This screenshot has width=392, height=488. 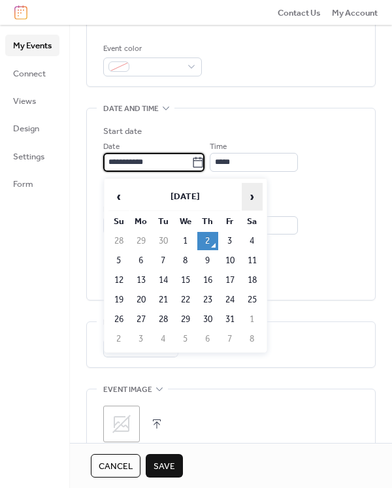 I want to click on span: Form, so click(x=23, y=184).